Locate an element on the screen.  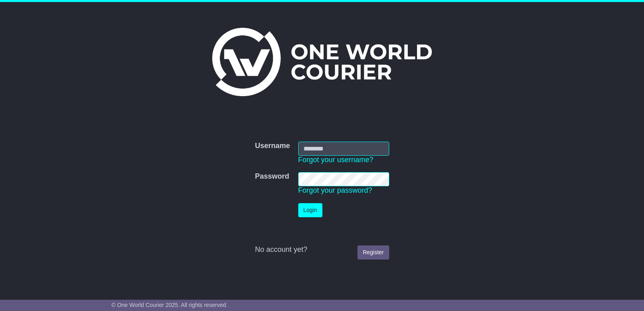
a: Register is located at coordinates (373, 252).